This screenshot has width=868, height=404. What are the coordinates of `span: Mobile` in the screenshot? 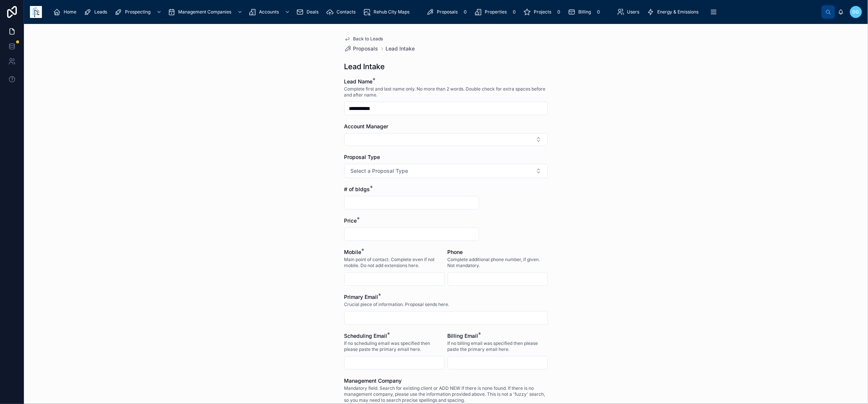 It's located at (353, 251).